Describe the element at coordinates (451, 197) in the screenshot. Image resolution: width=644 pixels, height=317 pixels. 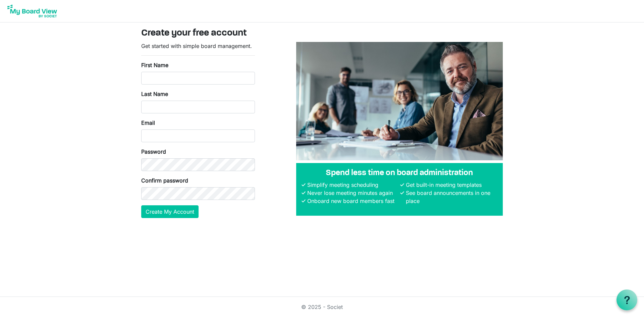
I see `li: See board announcements in one place` at that location.